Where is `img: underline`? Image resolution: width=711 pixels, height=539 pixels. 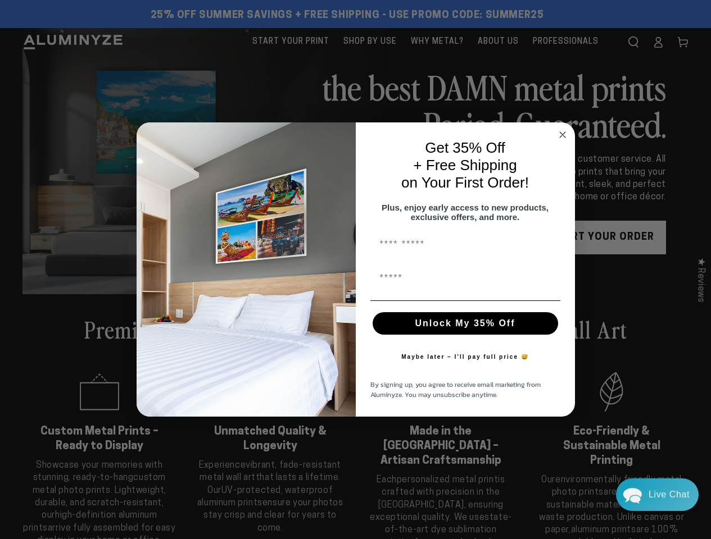 img: underline is located at coordinates (465, 301).